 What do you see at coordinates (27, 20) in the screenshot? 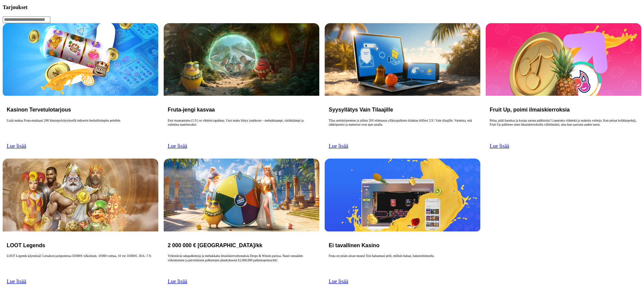
I see `input: Search` at bounding box center [27, 20].